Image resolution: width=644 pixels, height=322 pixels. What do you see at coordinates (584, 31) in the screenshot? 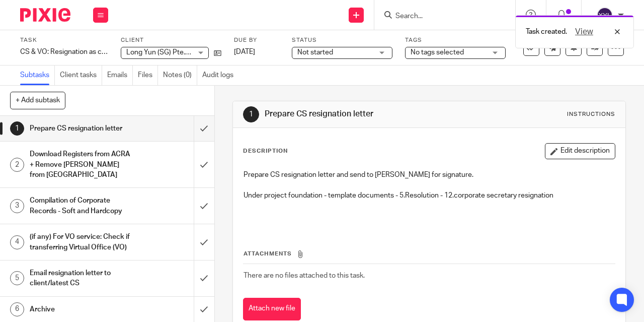
I see `button: View` at bounding box center [584, 31].